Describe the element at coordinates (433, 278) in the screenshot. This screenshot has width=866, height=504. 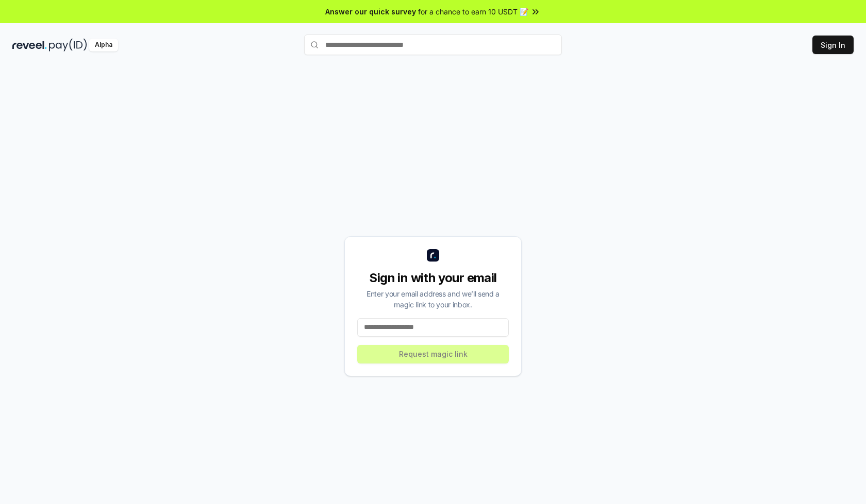
I see `div: Sign in with your email` at that location.